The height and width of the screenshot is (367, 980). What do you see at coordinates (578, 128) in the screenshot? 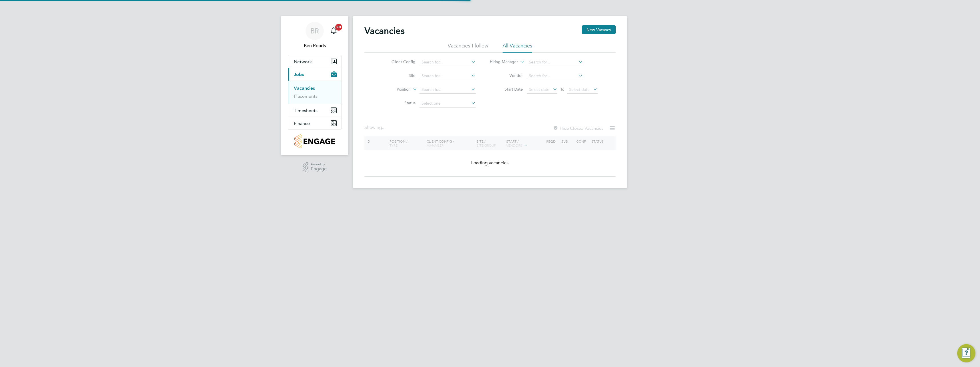
I see `label: Hide Closed Vacancies` at bounding box center [578, 128].